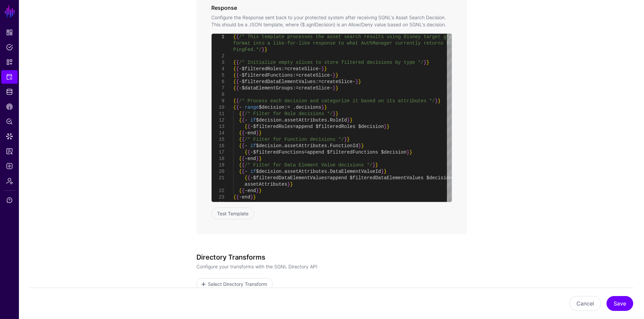  Describe the element at coordinates (218, 172) in the screenshot. I see `div: 20` at that location.